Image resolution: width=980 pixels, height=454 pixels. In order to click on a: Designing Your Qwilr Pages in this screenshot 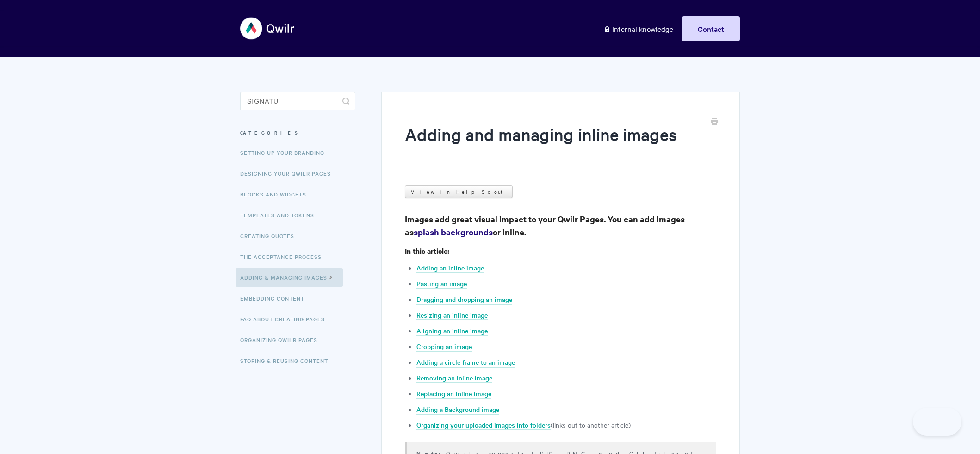, I will do `click(288, 173)`.